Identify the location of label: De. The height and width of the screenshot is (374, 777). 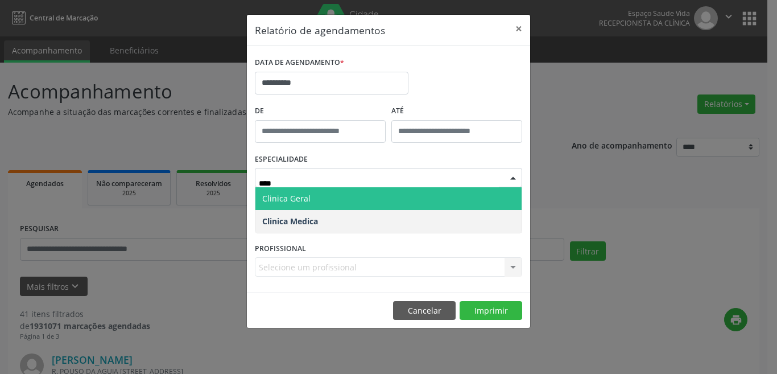
(320, 111).